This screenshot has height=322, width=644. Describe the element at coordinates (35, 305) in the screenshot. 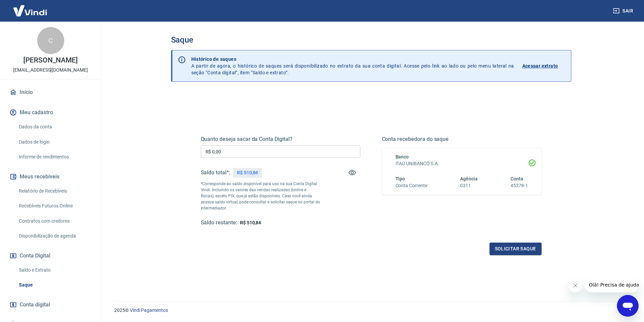

I see `span: Conta digital` at that location.